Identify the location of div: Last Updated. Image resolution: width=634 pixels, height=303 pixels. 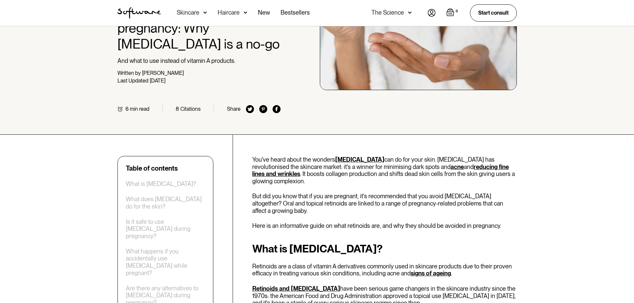
(133, 81).